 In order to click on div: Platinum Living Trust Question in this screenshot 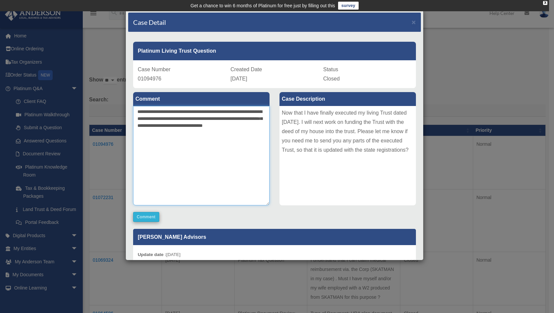, I will do `click(274, 51)`.